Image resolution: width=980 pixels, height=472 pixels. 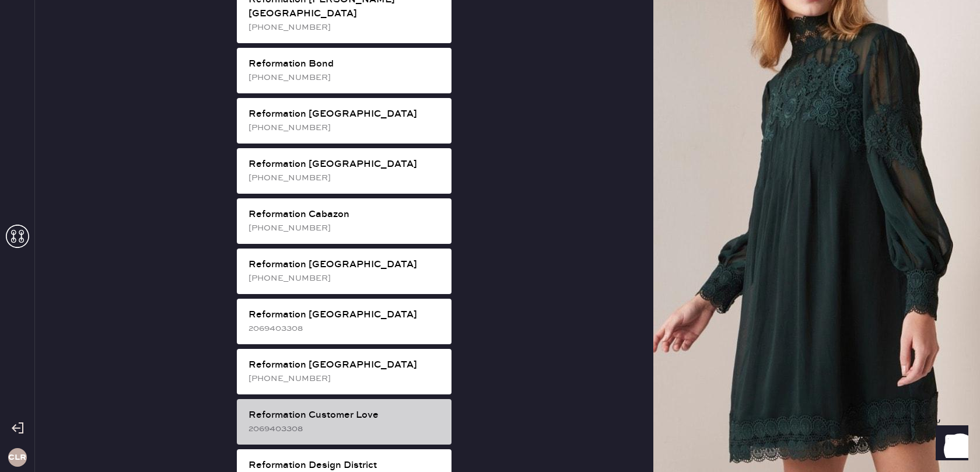 I want to click on h3: CLR, so click(x=17, y=458).